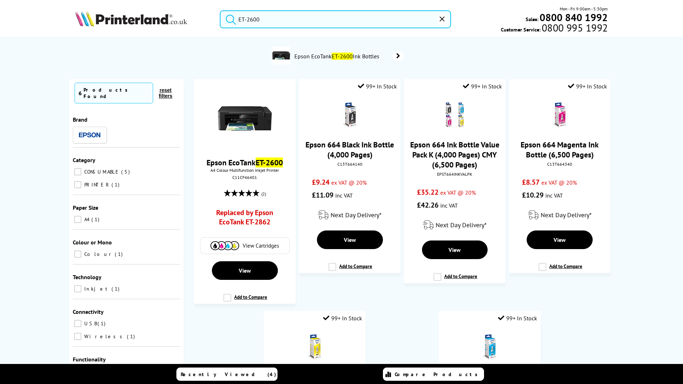 Image resolution: width=683 pixels, height=384 pixels. Describe the element at coordinates (573, 17) in the screenshot. I see `b: 0800 840 1992` at that location.